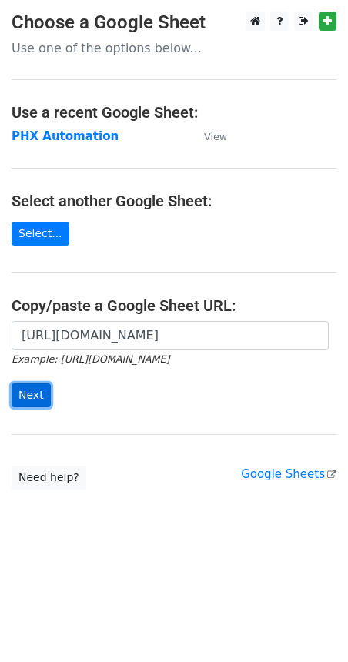  Describe the element at coordinates (65, 136) in the screenshot. I see `strong: PHX Automation` at that location.